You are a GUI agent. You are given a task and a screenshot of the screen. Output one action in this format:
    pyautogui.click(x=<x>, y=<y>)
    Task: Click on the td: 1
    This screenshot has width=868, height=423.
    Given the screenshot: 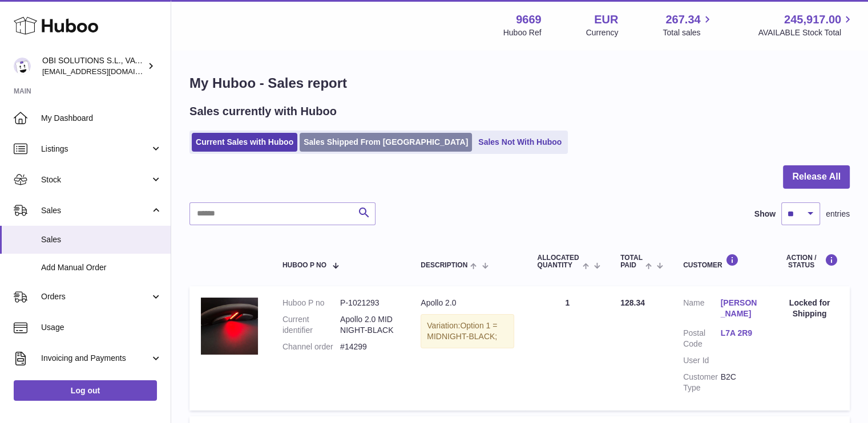 What is the action you would take?
    pyautogui.click(x=567, y=348)
    